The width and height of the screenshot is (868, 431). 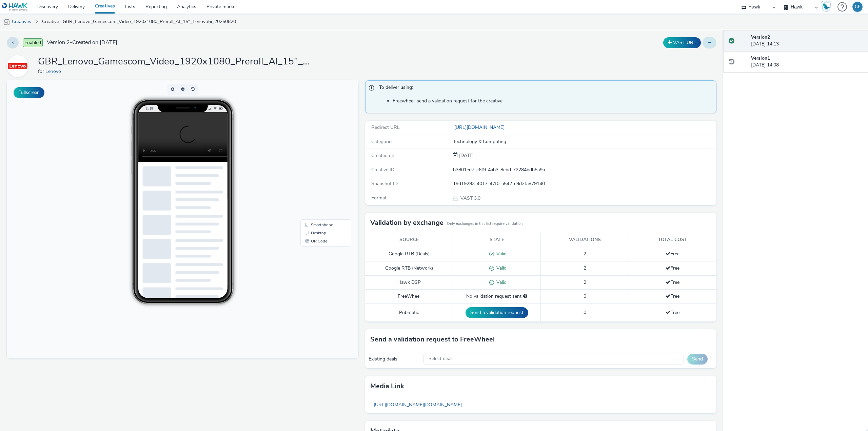 I want to click on h3: Validation by exchange, so click(x=407, y=223).